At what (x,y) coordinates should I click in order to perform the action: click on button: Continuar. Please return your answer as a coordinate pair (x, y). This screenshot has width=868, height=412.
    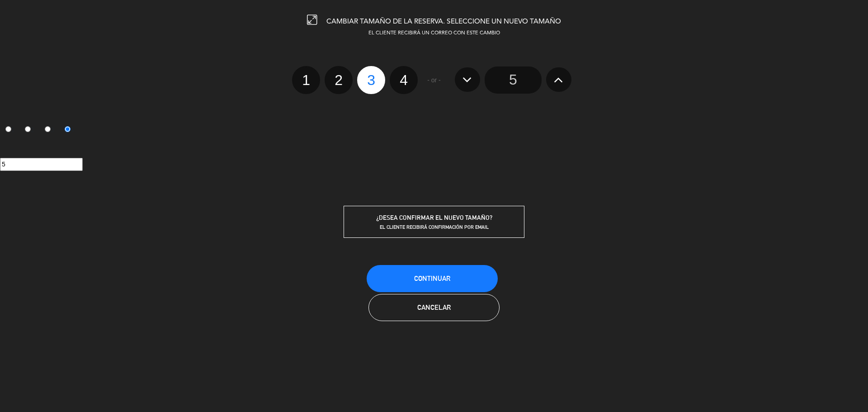
    Looking at the image, I should click on (432, 279).